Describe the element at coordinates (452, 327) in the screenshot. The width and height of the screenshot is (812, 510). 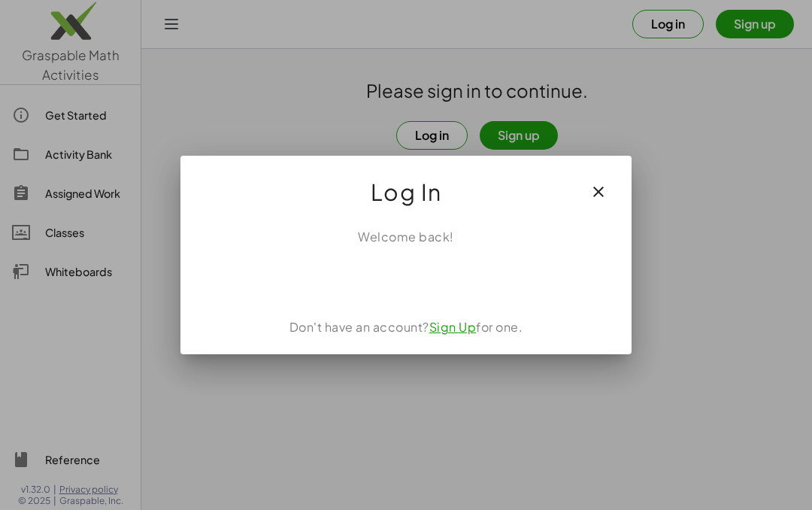
I see `a: Sign Up` at that location.